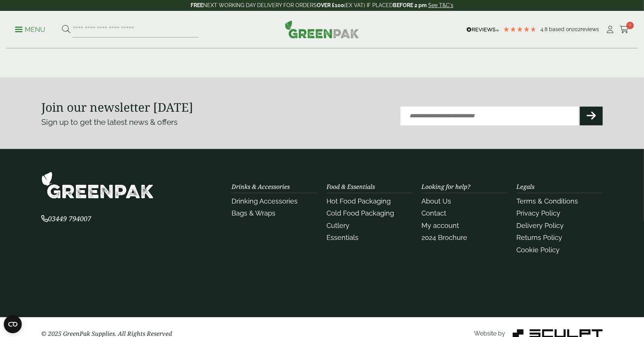 This screenshot has height=337, width=644. Describe the element at coordinates (560, 29) in the screenshot. I see `span: Based on` at that location.